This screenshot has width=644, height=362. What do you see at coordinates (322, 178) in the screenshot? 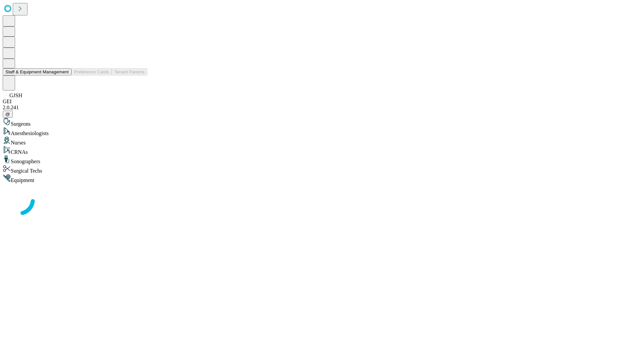
I see `div: Equipment` at bounding box center [322, 178].